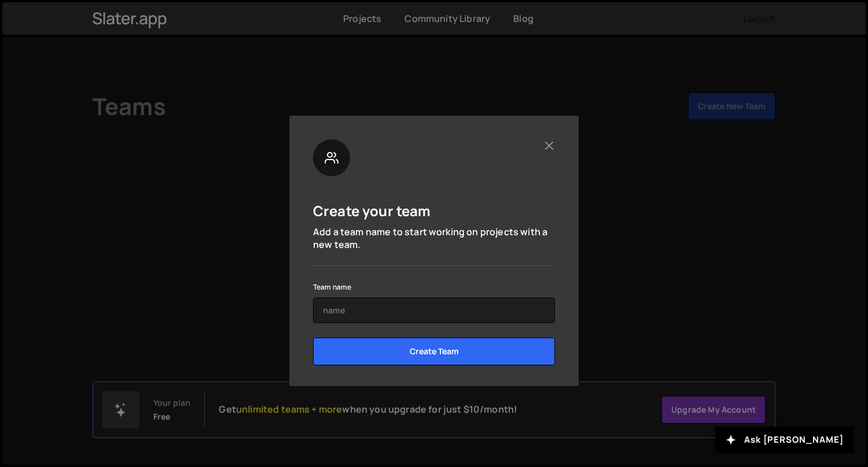 The height and width of the screenshot is (467, 868). I want to click on h5: Create your team, so click(372, 211).